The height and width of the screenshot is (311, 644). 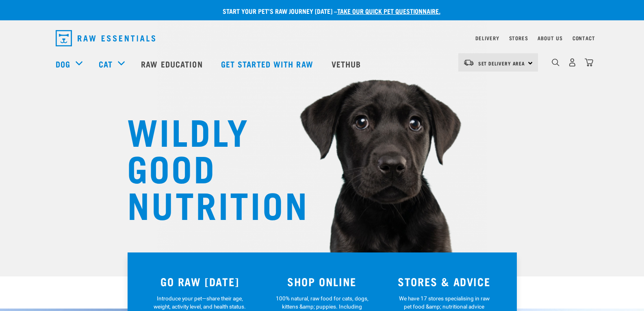 What do you see at coordinates (589, 62) in the screenshot?
I see `img: home-icon@2x.png` at bounding box center [589, 62].